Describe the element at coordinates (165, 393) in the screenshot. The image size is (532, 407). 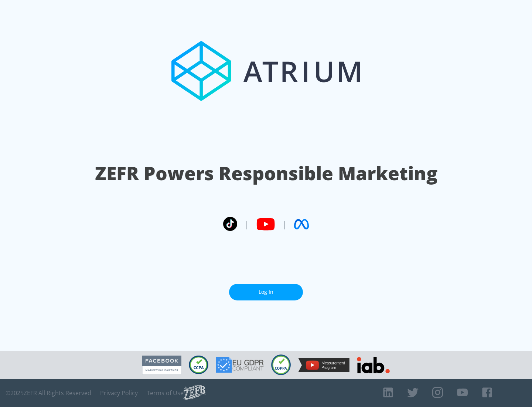
I see `a: Terms of Use` at that location.